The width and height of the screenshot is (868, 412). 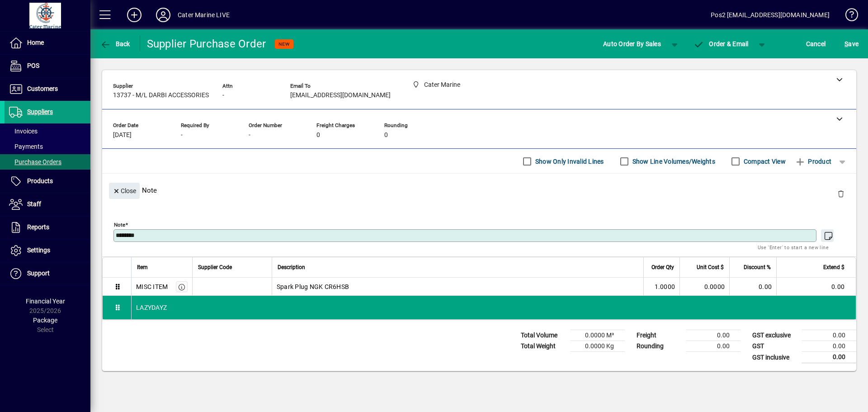 I want to click on a: Customers, so click(x=48, y=89).